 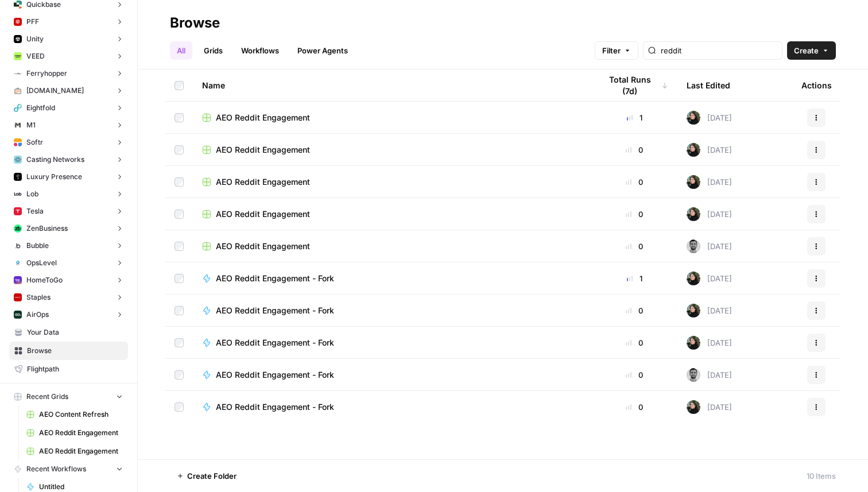 What do you see at coordinates (18, 56) in the screenshot?
I see `img: jz86opb9spy4uaui193389rfc1lw` at bounding box center [18, 56].